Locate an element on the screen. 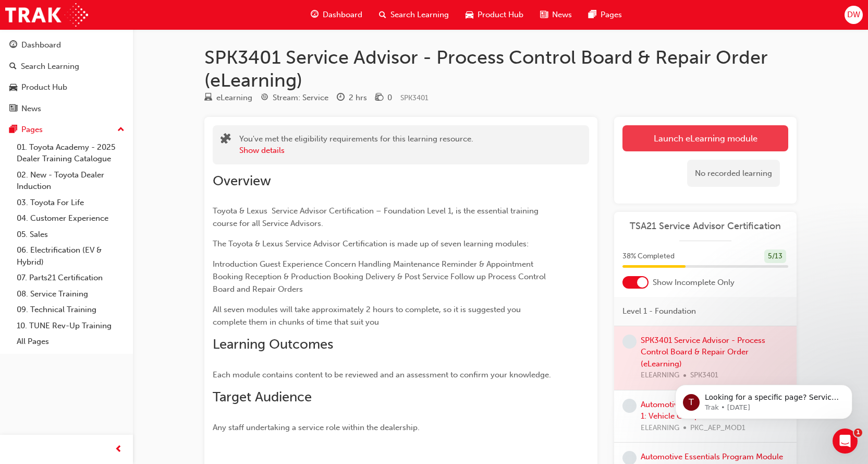  span: Search Learning is located at coordinates (420, 14).